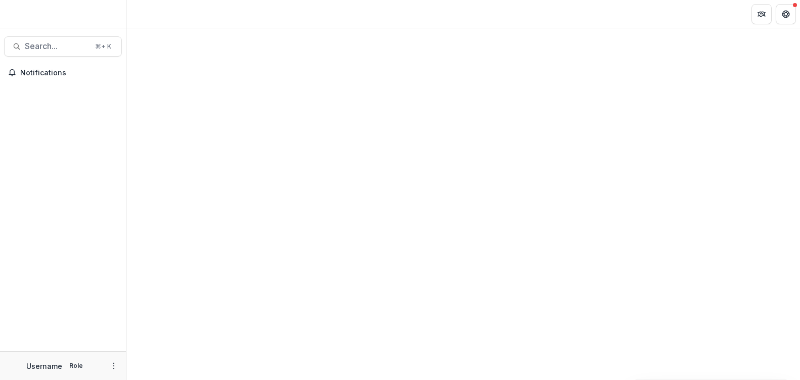 This screenshot has width=800, height=380. I want to click on button: Partners, so click(761, 14).